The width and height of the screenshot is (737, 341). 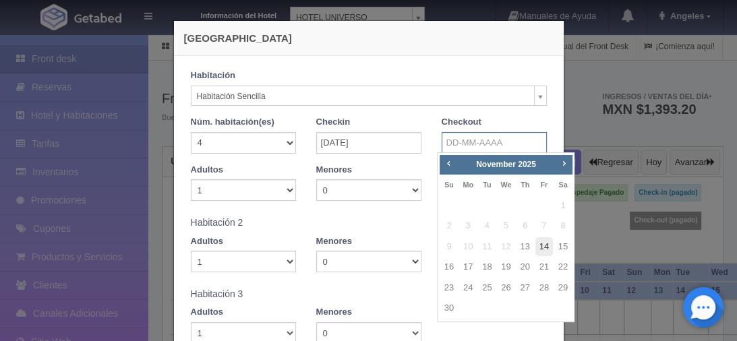 I want to click on span: 10, so click(x=468, y=247).